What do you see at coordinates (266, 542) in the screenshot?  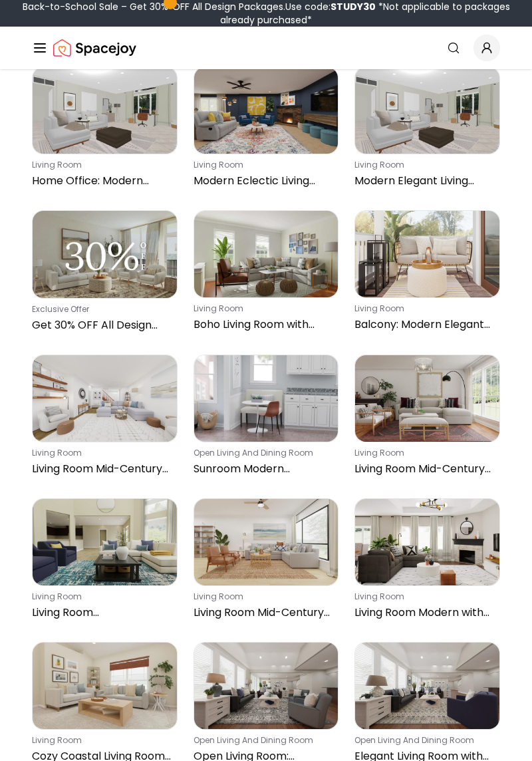 I see `img: Living Room Mid-Century Modern with Coastal Vibes` at bounding box center [266, 542].